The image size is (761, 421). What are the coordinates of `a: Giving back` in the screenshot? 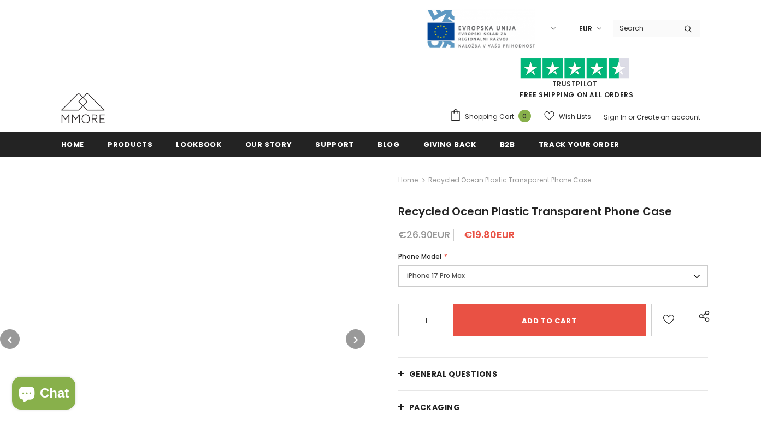 It's located at (450, 144).